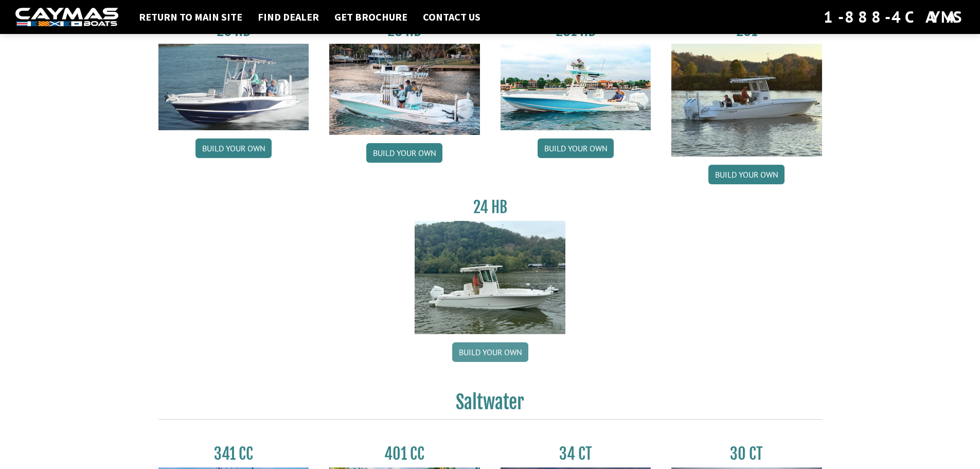  Describe the element at coordinates (746, 100) in the screenshot. I see `img: 291_Thumbnail.jpg` at that location.